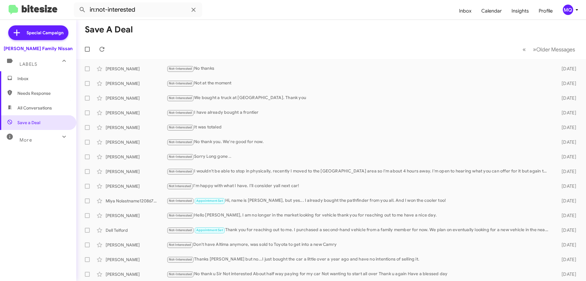 The width and height of the screenshot is (586, 281). What do you see at coordinates (136, 201) in the screenshot?
I see `div: Miya Nolastname120867322` at bounding box center [136, 201].